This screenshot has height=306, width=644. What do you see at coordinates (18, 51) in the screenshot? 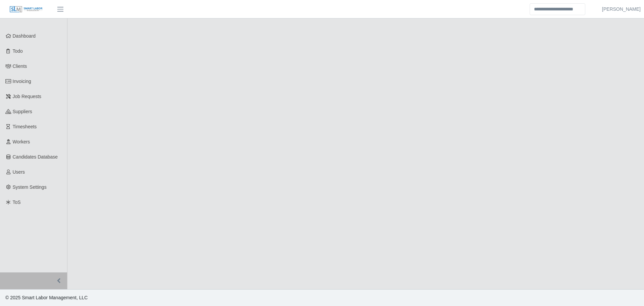
I see `span: Todo` at bounding box center [18, 51].